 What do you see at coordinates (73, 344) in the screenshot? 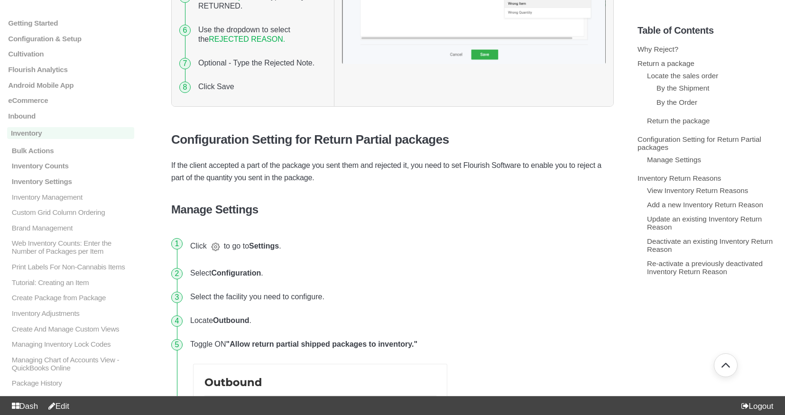
I see `p: Managing Inventory Lock Codes` at bounding box center [73, 344].